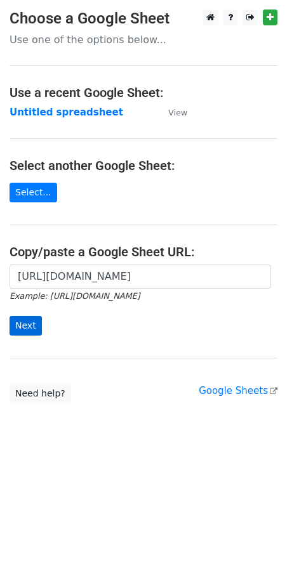 The image size is (287, 569). I want to click on small: View, so click(178, 112).